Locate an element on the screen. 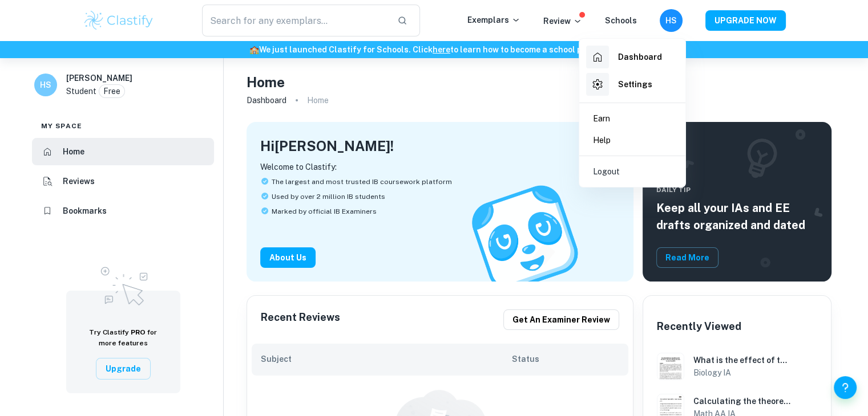 Image resolution: width=868 pixels, height=416 pixels. a: Earn is located at coordinates (632, 118).